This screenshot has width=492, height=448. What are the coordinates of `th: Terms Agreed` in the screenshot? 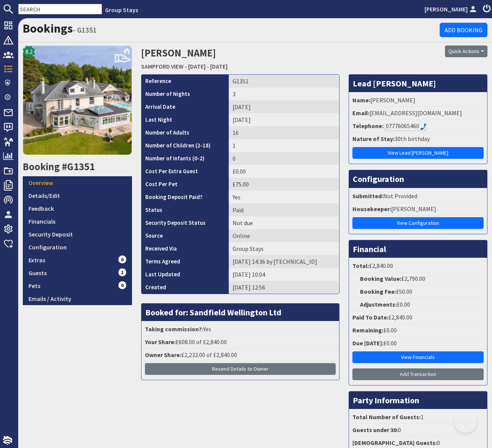 It's located at (185, 262).